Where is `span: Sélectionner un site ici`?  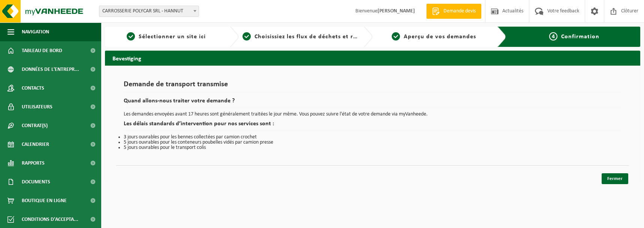
span: Sélectionner un site ici is located at coordinates (172, 37).